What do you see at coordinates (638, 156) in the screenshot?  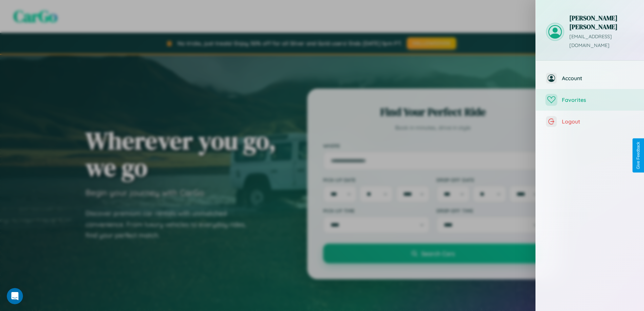 I see `div: Give Feedback` at bounding box center [638, 156].